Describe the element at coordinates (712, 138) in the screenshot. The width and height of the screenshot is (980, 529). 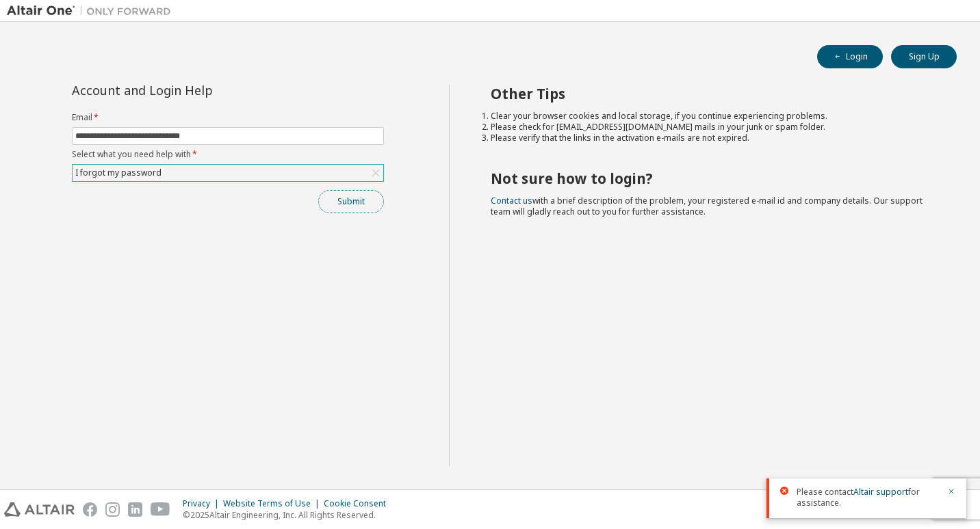
I see `li: Please verify that the links in the activation e-mails are not expired.` at that location.